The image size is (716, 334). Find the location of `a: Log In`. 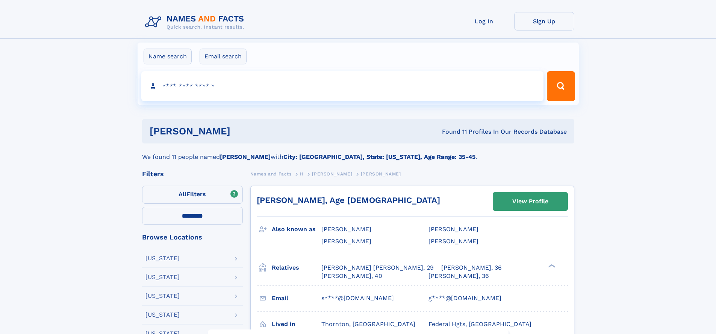

a: Log In is located at coordinates (484, 21).